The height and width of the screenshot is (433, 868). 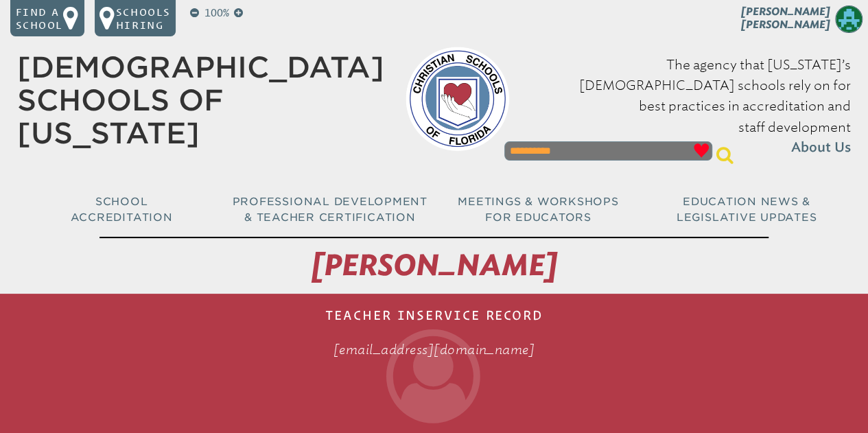 I want to click on span: Meetings & Workshops for Educators, so click(x=538, y=209).